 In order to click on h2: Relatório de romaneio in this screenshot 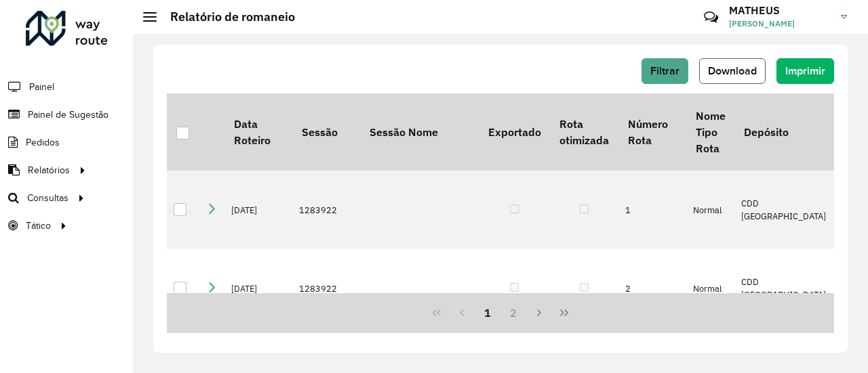, I will do `click(226, 17)`.